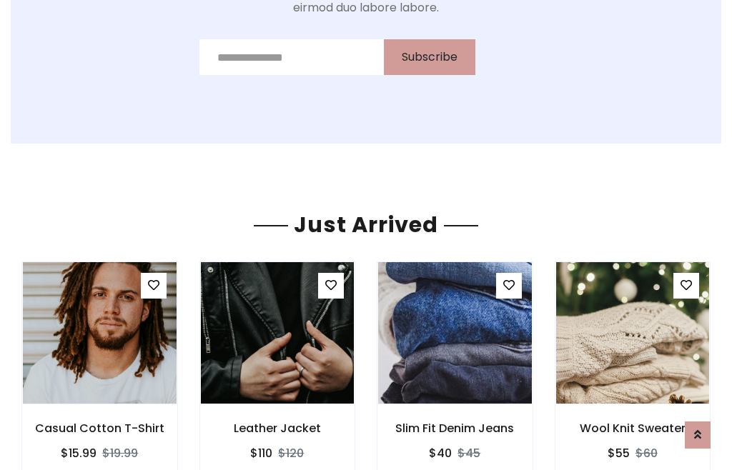 The width and height of the screenshot is (732, 470). I want to click on h6: Casual Cotton T-Shirt, so click(99, 428).